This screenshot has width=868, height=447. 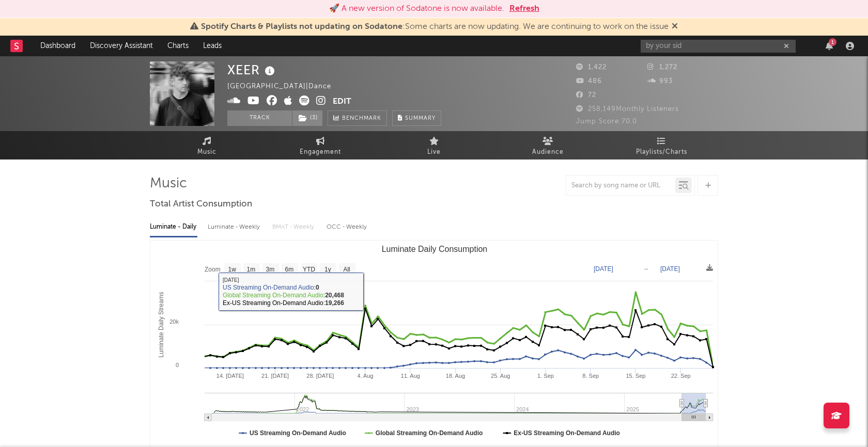 I want to click on span: Live, so click(x=434, y=152).